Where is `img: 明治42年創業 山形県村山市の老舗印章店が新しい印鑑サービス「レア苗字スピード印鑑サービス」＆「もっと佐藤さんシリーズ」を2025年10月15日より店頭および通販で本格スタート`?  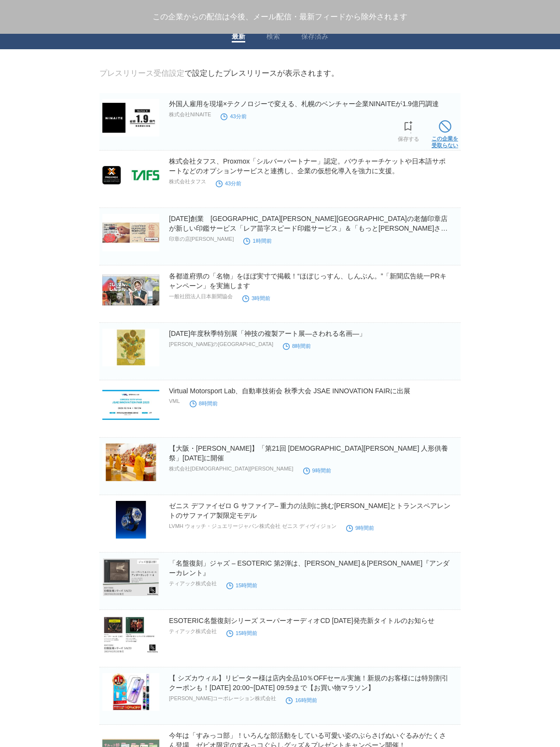
img: 明治42年創業 山形県村山市の老舗印章店が新しい印鑑サービス「レア苗字スピード印鑑サービス」＆「もっと佐藤さんシリーズ」を2025年10月15日より店頭および通販で本格スタート is located at coordinates (131, 232).